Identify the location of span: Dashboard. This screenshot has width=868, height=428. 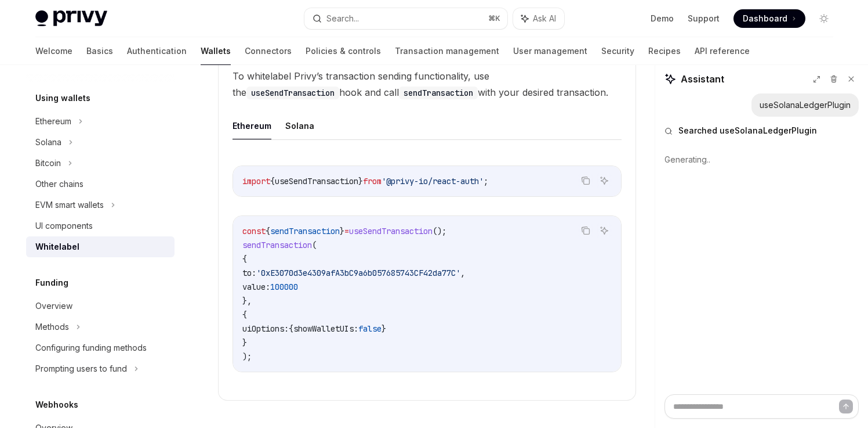
(765, 19).